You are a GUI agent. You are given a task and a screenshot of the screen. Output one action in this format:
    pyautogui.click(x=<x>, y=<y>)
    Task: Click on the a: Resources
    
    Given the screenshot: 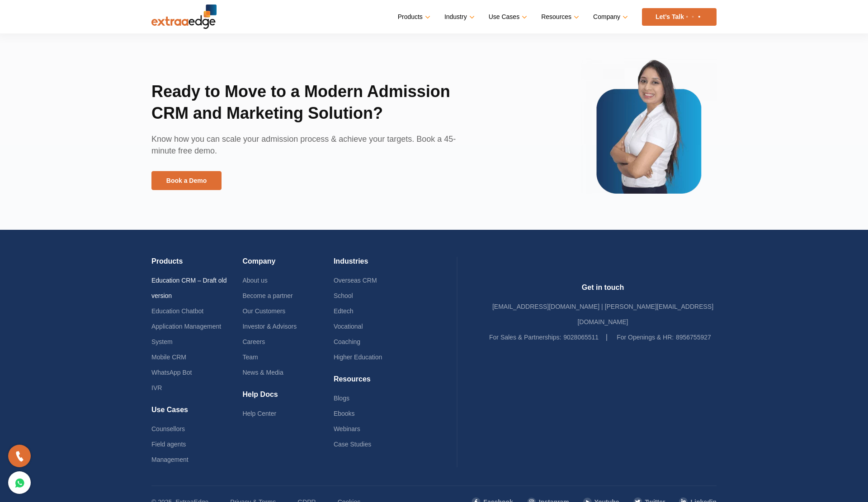 What is the action you would take?
    pyautogui.click(x=559, y=17)
    